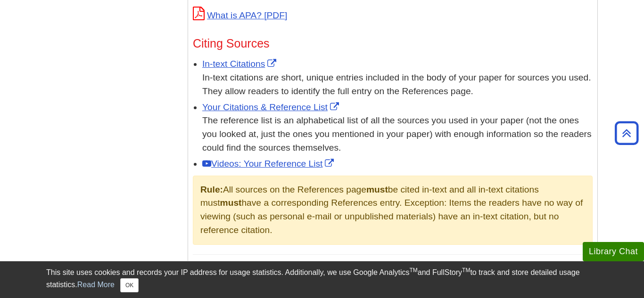 The height and width of the screenshot is (298, 644). I want to click on div: All sources on the References page be cited in-text and all in-text citations must have a corresp..., so click(393, 210).